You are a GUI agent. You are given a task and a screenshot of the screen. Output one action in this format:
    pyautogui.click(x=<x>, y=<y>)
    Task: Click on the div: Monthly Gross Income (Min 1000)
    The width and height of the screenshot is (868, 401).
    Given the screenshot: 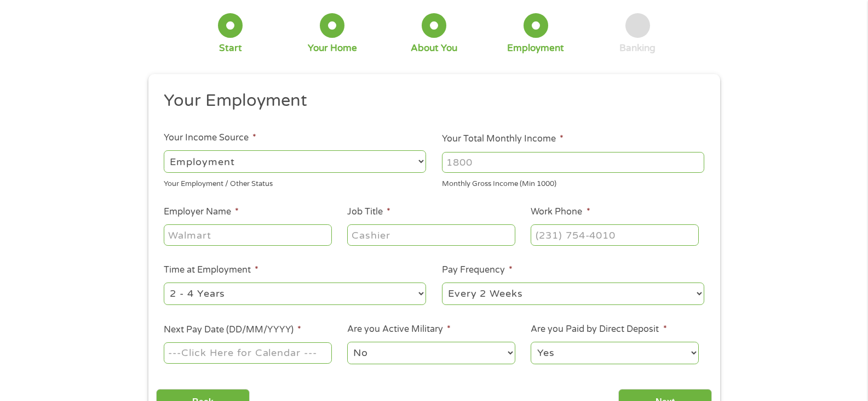 What is the action you would take?
    pyautogui.click(x=573, y=182)
    